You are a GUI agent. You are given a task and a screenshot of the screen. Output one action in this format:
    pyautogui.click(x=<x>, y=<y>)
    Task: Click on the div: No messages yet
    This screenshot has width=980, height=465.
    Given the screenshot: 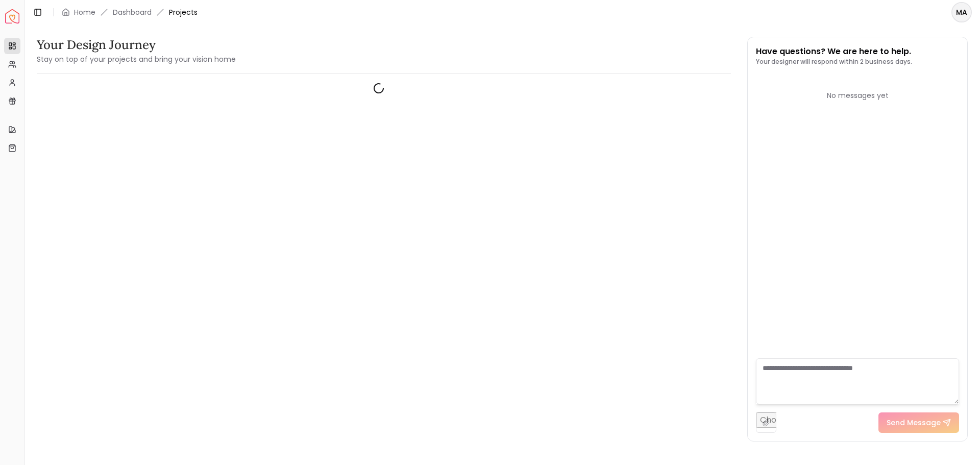 What is the action you would take?
    pyautogui.click(x=857, y=96)
    